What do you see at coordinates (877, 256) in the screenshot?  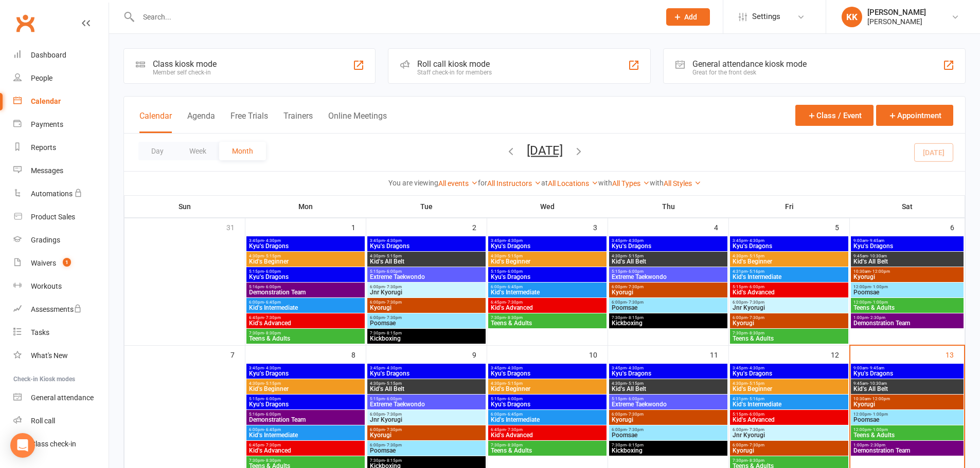 I see `span: - 10:30am` at bounding box center [877, 256].